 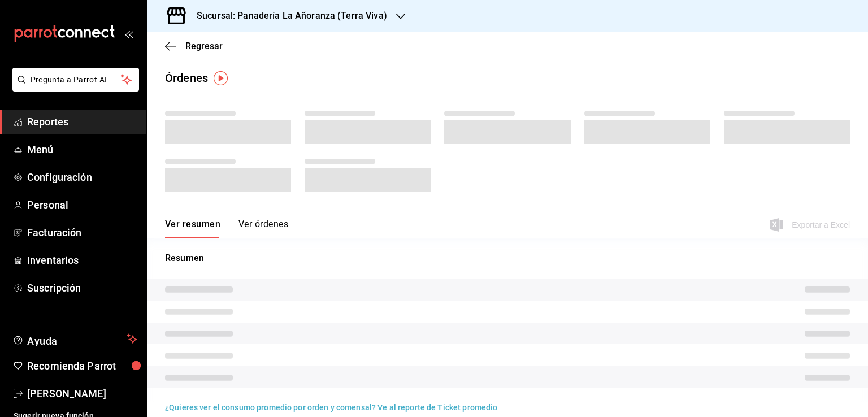 I want to click on span: Recomienda Parrot, so click(x=82, y=365).